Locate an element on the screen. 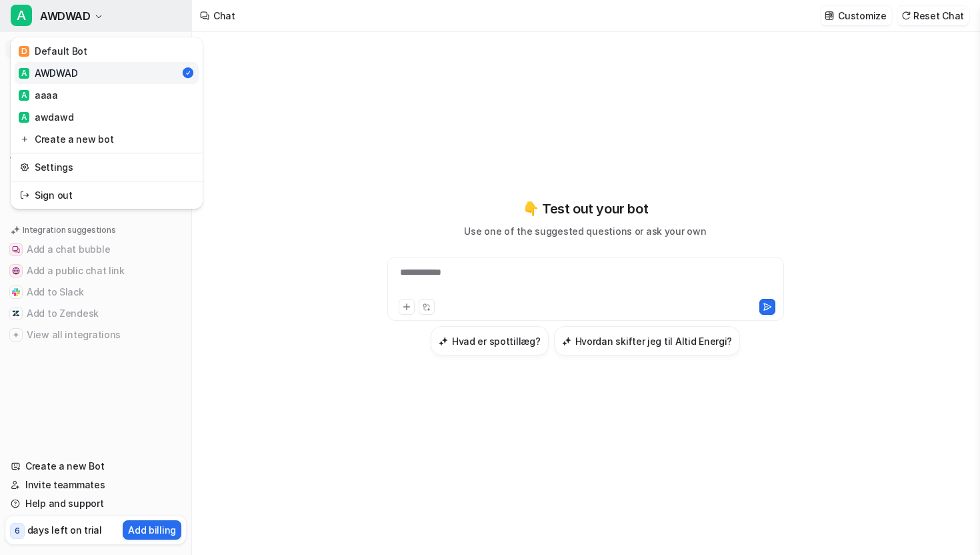 The image size is (980, 555). a: Sign out is located at coordinates (107, 195).